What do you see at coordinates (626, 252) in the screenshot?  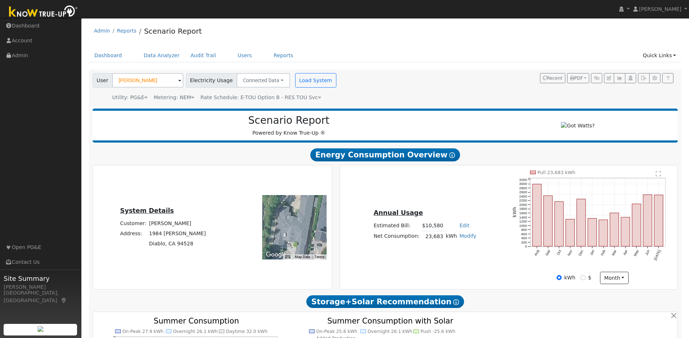 I see `text: Apr` at bounding box center [626, 252].